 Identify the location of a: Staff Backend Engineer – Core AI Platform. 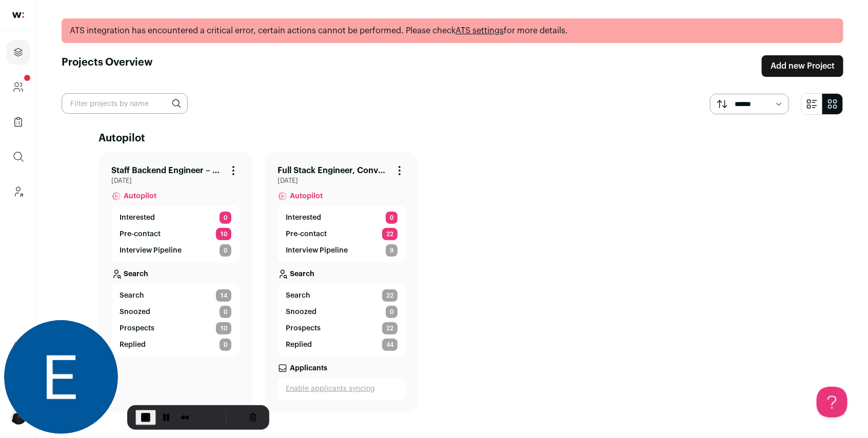
(167, 170).